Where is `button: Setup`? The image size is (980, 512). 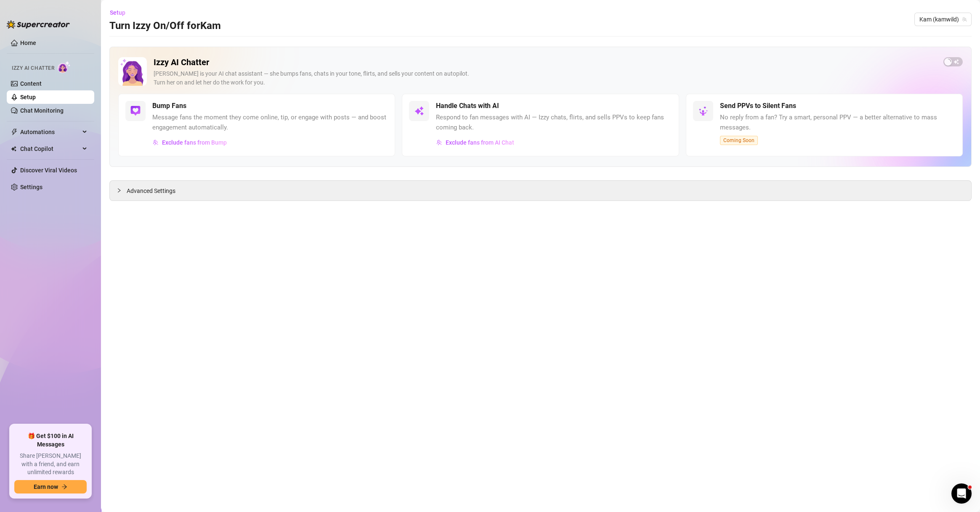
button: Setup is located at coordinates (121, 13).